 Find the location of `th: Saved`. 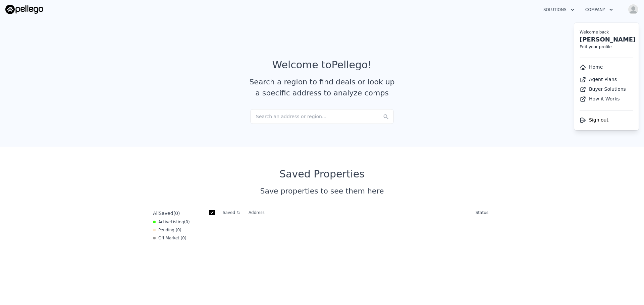

th: Saved is located at coordinates (232, 213).